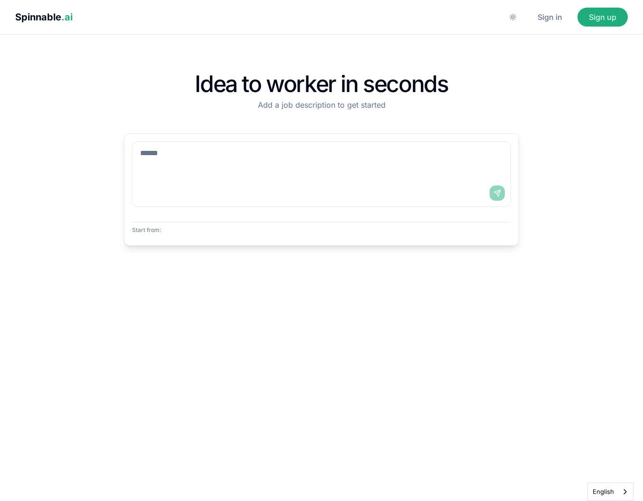 The image size is (643, 501). What do you see at coordinates (67, 17) in the screenshot?
I see `span: .ai` at bounding box center [67, 17].